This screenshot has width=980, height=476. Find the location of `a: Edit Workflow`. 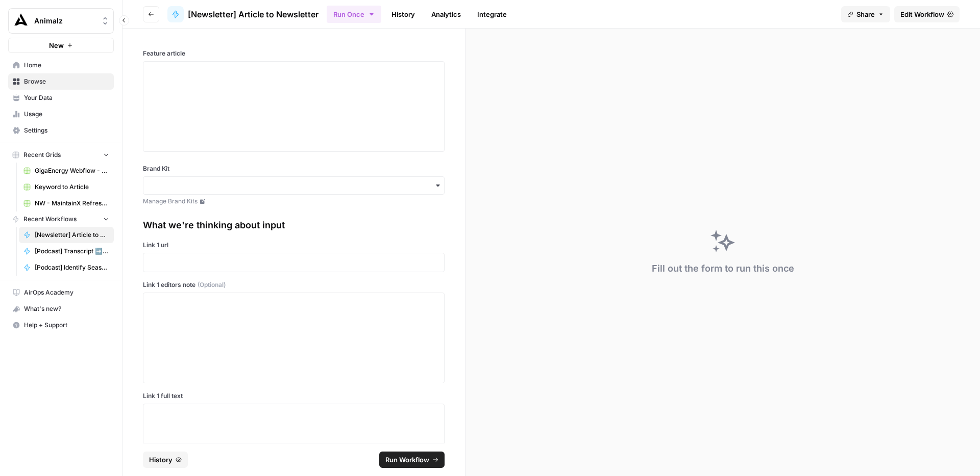

a: Edit Workflow is located at coordinates (927, 15).